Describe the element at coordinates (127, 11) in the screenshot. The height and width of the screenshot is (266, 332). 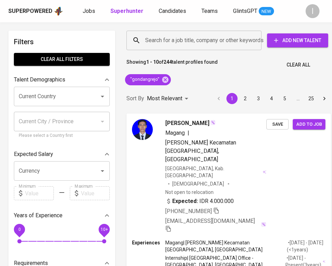
I see `b: Superhunter` at that location.